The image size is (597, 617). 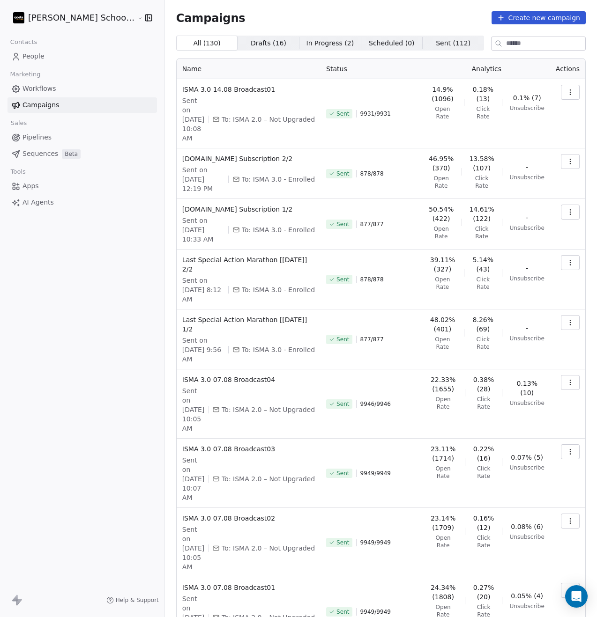 What do you see at coordinates (375, 114) in the screenshot?
I see `span: 9931 / 9931` at bounding box center [375, 114].